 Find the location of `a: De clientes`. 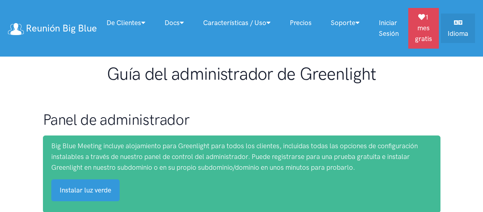

a: De clientes is located at coordinates (126, 23).